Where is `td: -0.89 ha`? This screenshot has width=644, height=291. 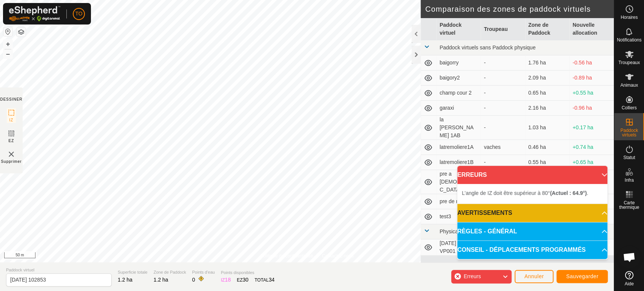
td: -0.89 ha is located at coordinates (592, 78).